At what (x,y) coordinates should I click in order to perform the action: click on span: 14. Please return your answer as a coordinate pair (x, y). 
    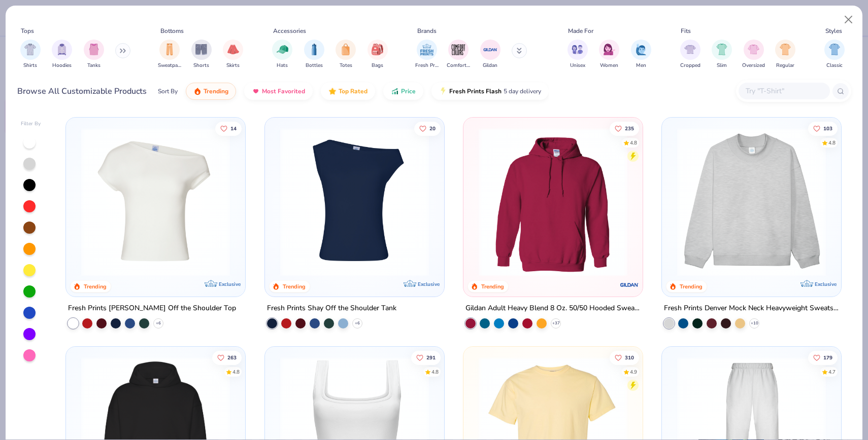
    Looking at the image, I should click on (234, 128).